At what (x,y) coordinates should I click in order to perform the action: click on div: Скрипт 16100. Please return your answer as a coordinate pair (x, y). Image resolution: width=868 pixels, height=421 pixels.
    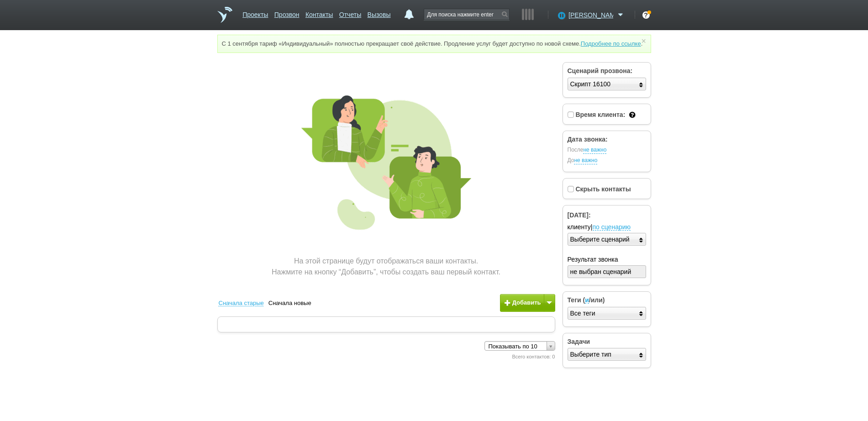
    Looking at the image, I should click on (590, 84).